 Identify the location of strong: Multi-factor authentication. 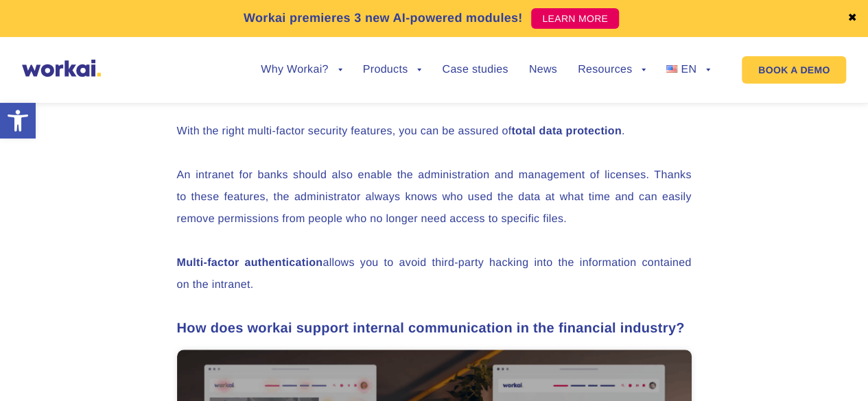
(250, 262).